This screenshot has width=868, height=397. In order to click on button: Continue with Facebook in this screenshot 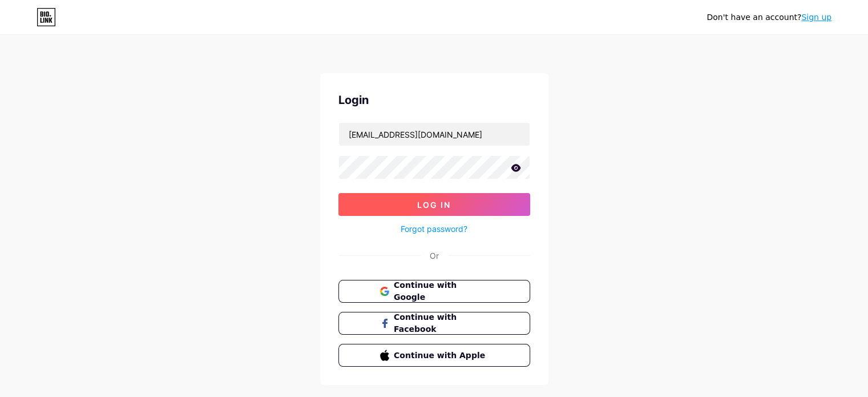, I will do `click(434, 323)`.